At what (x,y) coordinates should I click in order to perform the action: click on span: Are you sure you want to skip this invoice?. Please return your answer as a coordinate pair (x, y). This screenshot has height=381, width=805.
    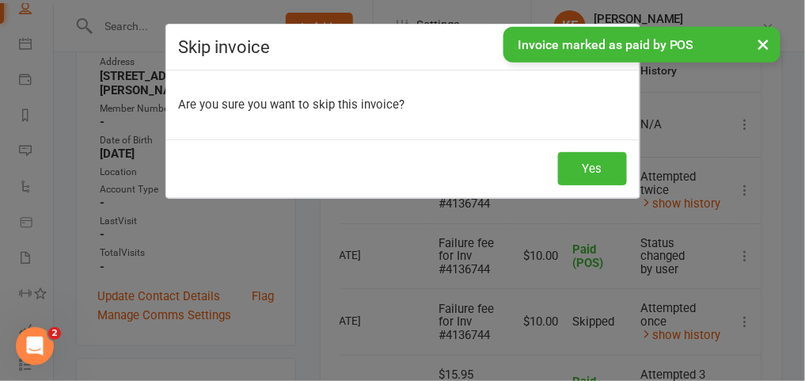
    Looking at the image, I should click on (292, 105).